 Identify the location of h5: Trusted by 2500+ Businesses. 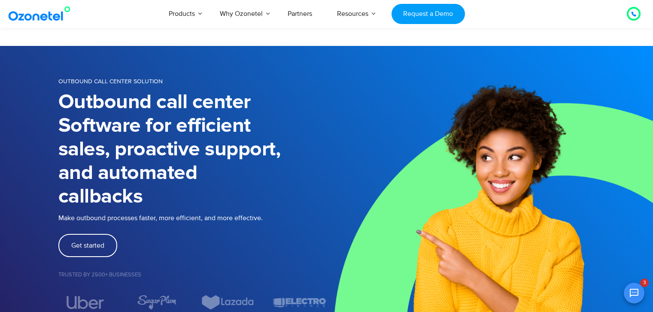
(192, 275).